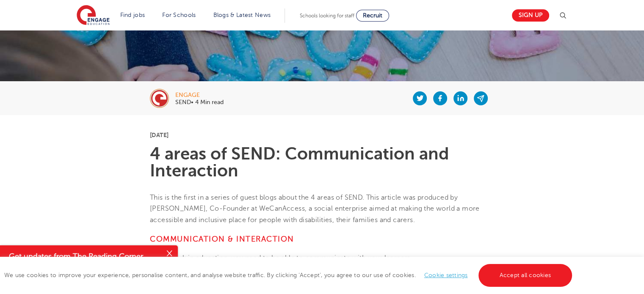  Describe the element at coordinates (133, 15) in the screenshot. I see `a: Find jobs` at that location.